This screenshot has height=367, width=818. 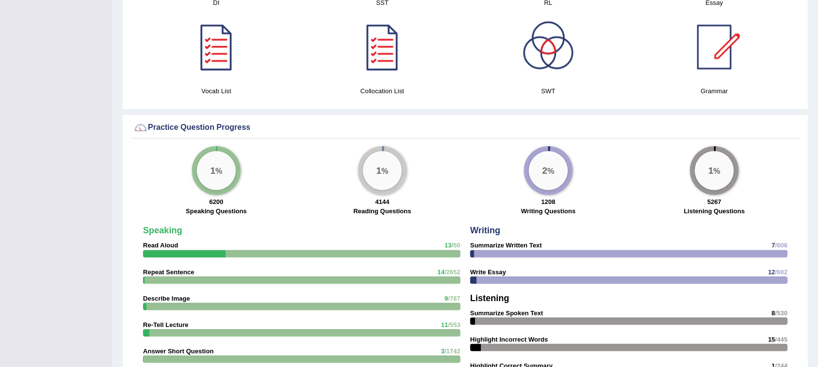 I want to click on span: 12, so click(x=771, y=271).